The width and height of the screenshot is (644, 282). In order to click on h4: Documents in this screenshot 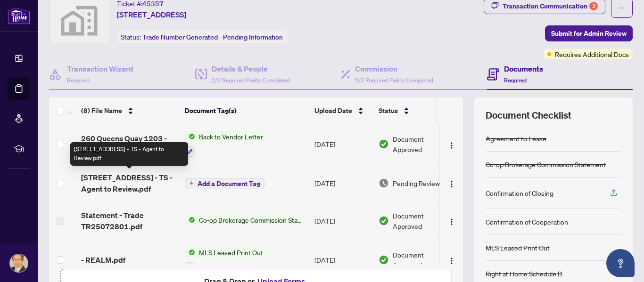, I will do `click(524, 69)`.